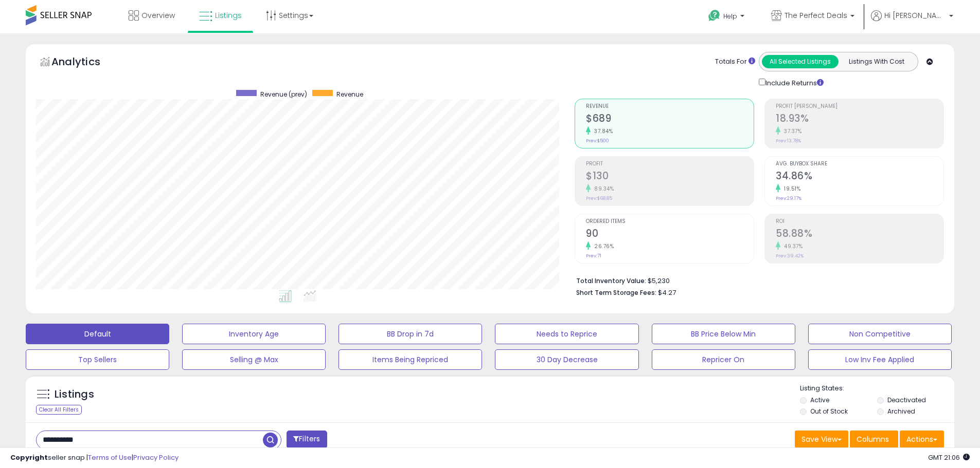 The width and height of the screenshot is (980, 468). Describe the element at coordinates (74, 395) in the screenshot. I see `h5: Listings` at that location.